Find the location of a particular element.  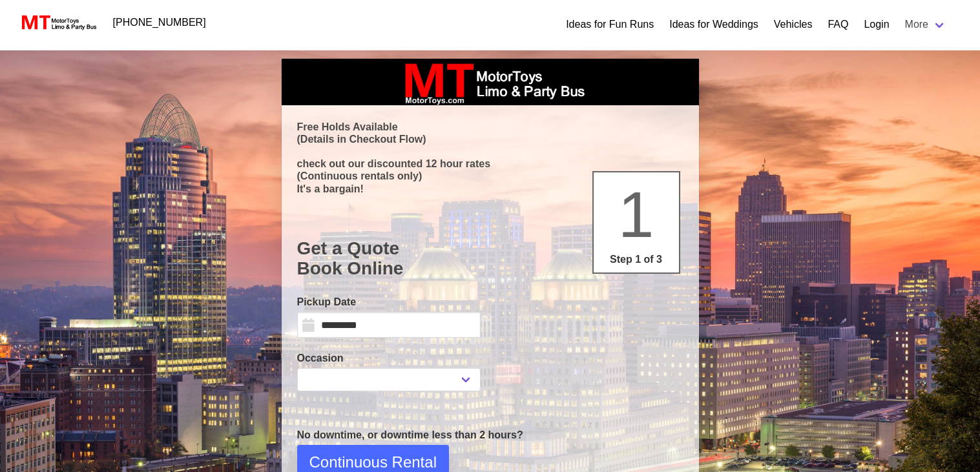

a: Ideas for Fun Runs is located at coordinates (610, 24).